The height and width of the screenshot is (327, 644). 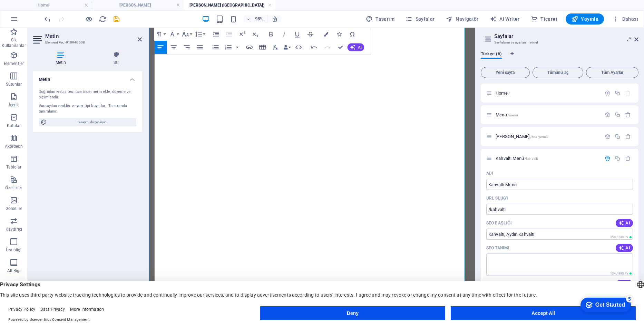 What do you see at coordinates (621, 273) in the screenshot?
I see `span: Arama sonuçlarında hesaplanan piksel uzunluğu` at bounding box center [621, 273].